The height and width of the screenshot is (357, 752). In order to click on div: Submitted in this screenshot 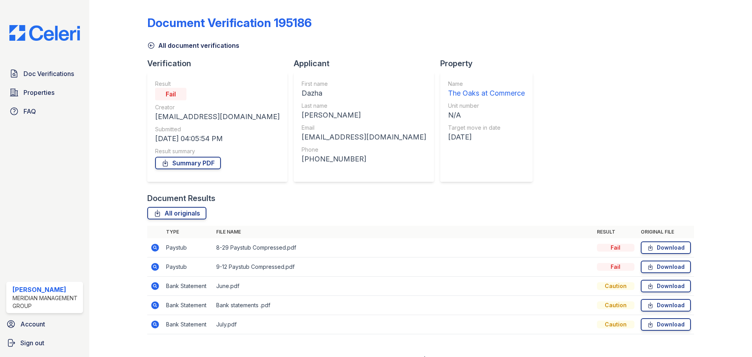, I will do `click(217, 129)`.